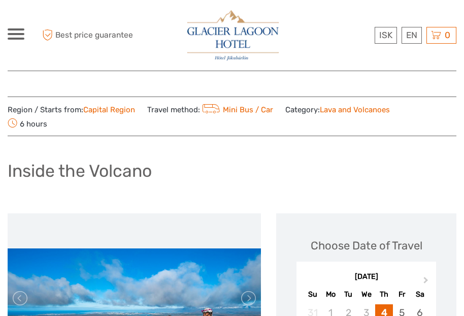  I want to click on div: Su, so click(312, 294).